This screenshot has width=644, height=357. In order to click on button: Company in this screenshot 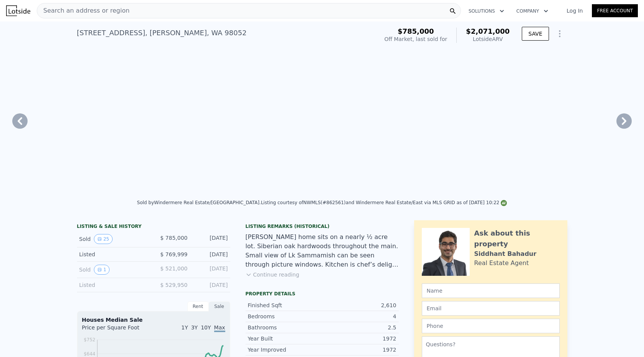, I will do `click(532, 11)`.